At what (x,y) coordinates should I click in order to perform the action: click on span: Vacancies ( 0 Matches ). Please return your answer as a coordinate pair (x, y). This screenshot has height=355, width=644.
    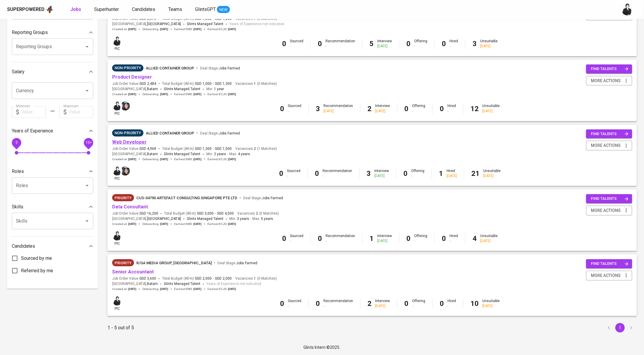
    Looking at the image, I should click on (256, 84).